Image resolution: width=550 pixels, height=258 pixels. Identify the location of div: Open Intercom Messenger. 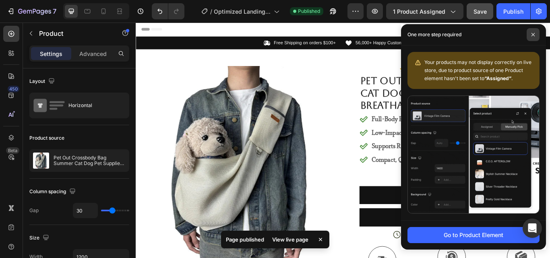
(532, 228).